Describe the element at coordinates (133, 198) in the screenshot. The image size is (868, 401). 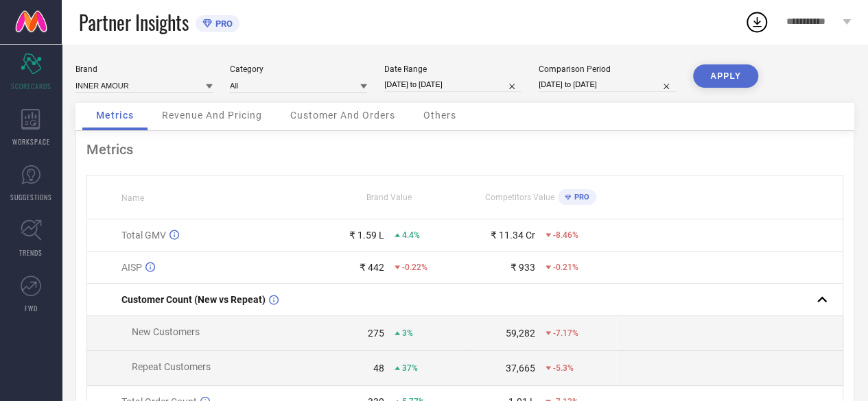
I see `span: Name` at that location.